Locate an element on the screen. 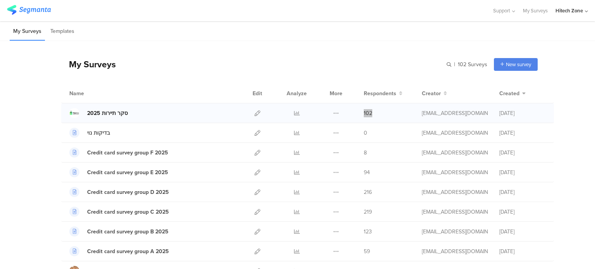  li: My Surveys is located at coordinates (27, 31).